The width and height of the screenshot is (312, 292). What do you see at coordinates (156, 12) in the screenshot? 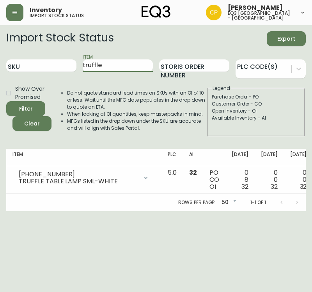
I see `img: logo` at bounding box center [156, 12].